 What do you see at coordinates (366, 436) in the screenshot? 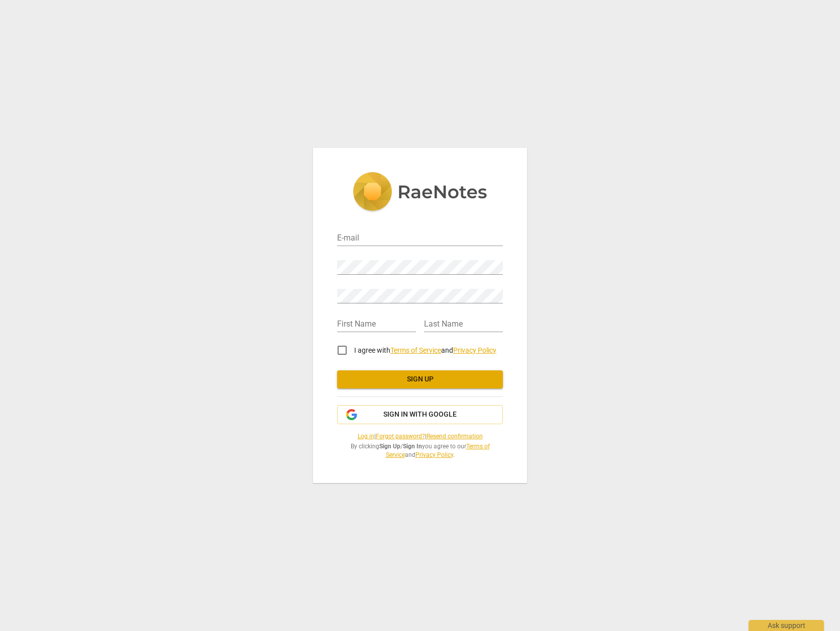
I see `a: Log in` at bounding box center [366, 436].